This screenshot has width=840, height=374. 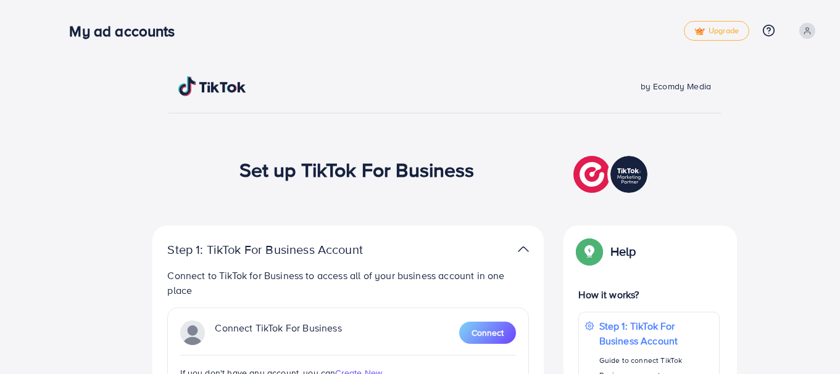 What do you see at coordinates (699, 31) in the screenshot?
I see `img: tick` at bounding box center [699, 31].